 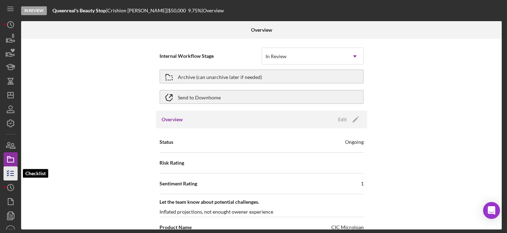 I want to click on div: Archive (can unarchive later if needed), so click(x=220, y=76).